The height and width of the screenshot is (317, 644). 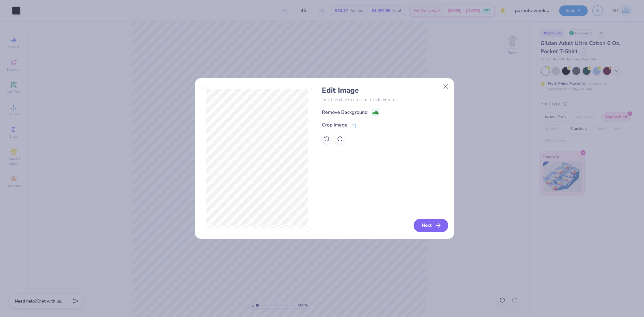 What do you see at coordinates (431, 226) in the screenshot?
I see `button: Next` at bounding box center [431, 226].